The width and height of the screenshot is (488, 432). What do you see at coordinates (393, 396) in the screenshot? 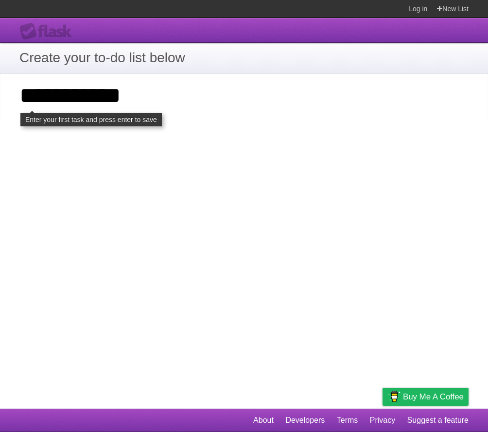
I see `img: Buy me a coffee` at bounding box center [393, 396].